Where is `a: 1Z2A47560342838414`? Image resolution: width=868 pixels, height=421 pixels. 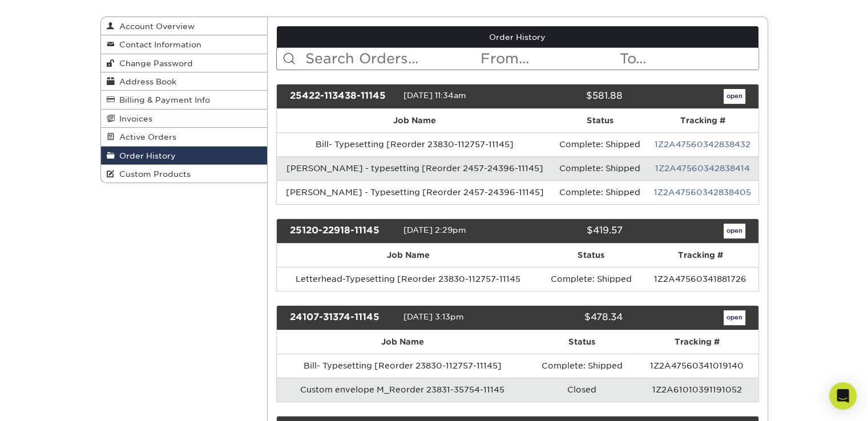 a: 1Z2A47560342838414 is located at coordinates (702, 168).